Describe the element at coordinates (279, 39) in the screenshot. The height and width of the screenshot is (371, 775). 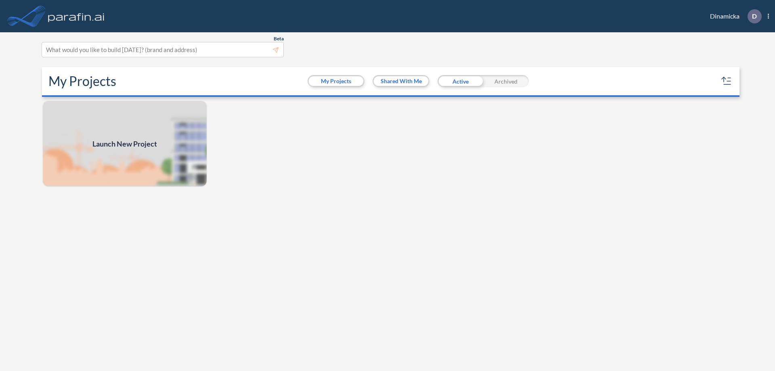
I see `span: Beta` at that location.